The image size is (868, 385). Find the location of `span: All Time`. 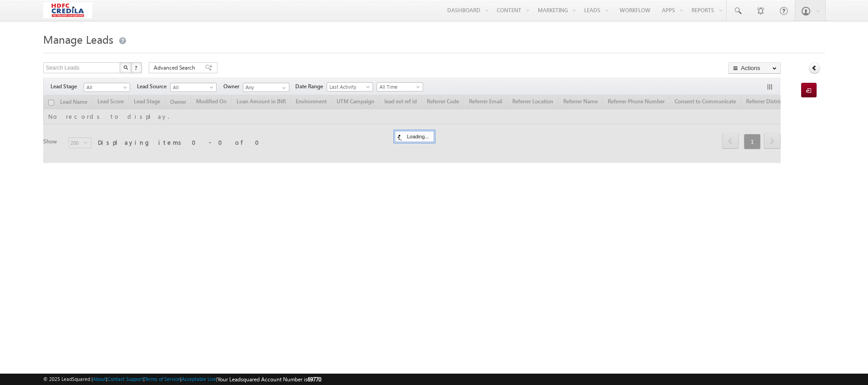

span: All Time is located at coordinates (399, 87).